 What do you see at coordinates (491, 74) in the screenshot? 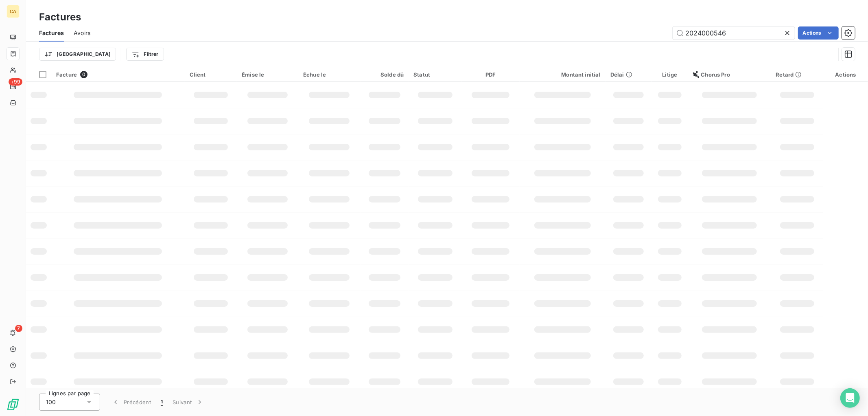
I see `div: PDF` at bounding box center [491, 74].